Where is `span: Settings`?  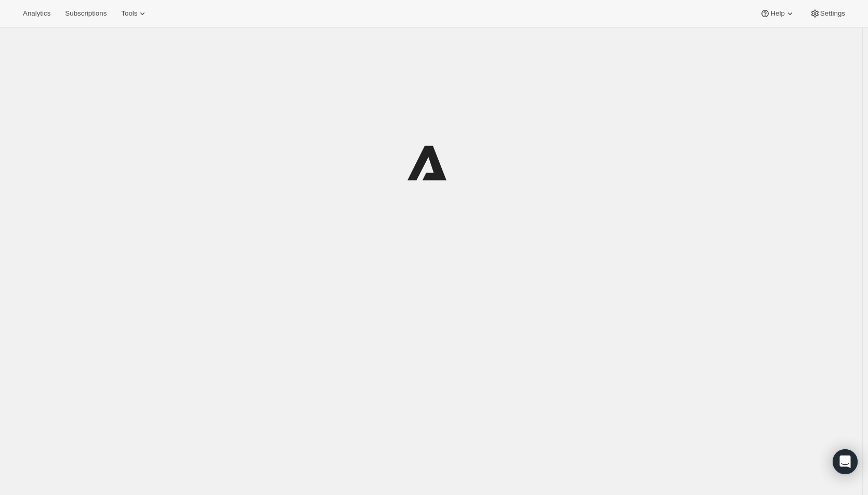 span: Settings is located at coordinates (833, 13).